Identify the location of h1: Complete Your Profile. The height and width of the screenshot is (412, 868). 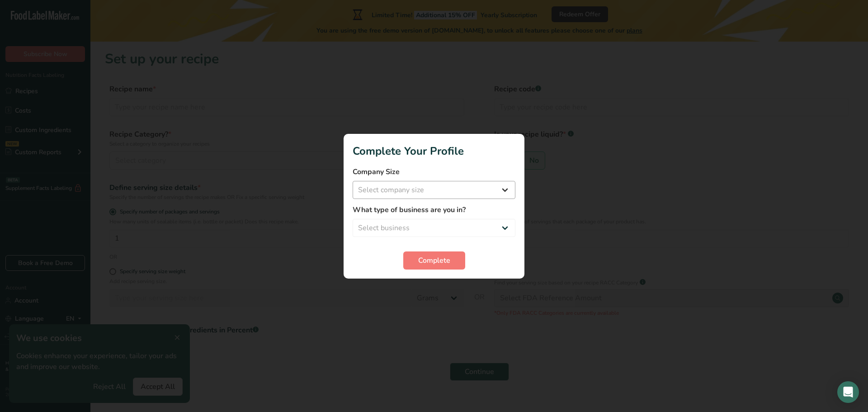
(434, 151).